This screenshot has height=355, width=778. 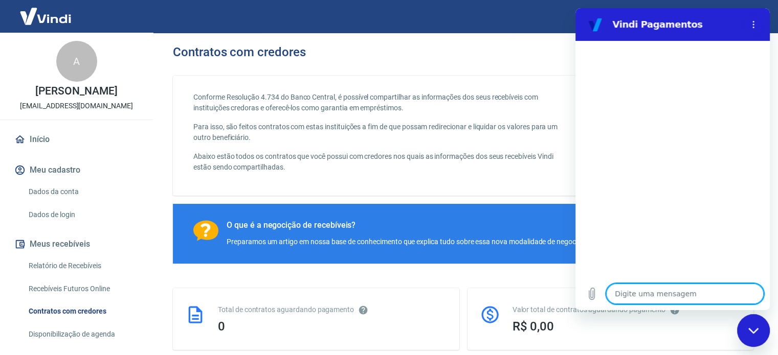 I want to click on a: Início, so click(x=76, y=140).